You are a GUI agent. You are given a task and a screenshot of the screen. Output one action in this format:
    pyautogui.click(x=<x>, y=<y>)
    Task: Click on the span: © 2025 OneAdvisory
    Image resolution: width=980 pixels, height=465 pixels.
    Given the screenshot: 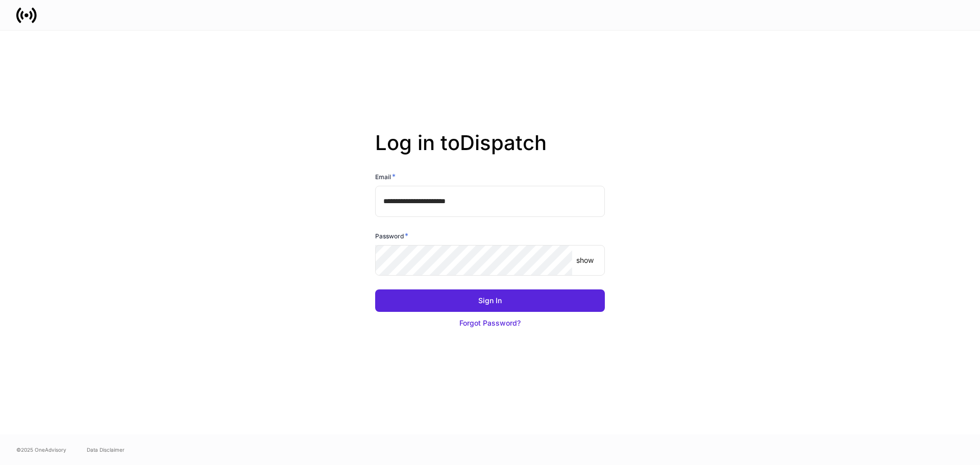 What is the action you would take?
    pyautogui.click(x=41, y=450)
    